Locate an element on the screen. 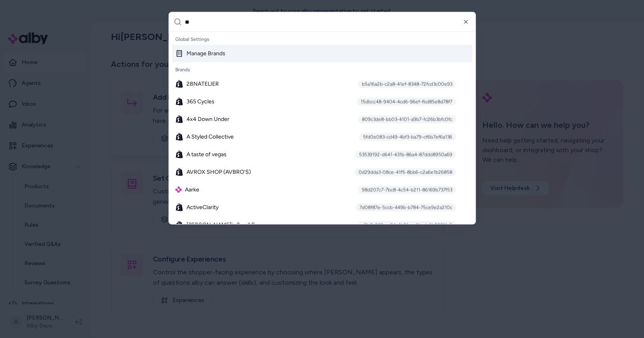  div: Brands is located at coordinates (322, 70).